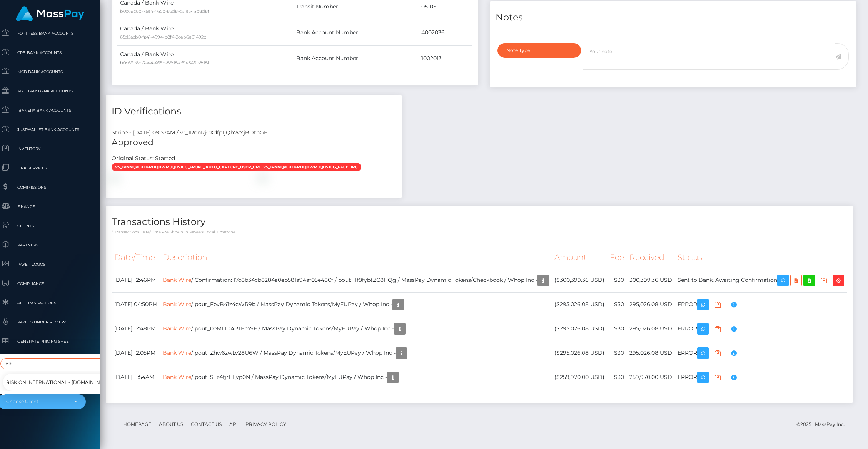  I want to click on th: Date/Time, so click(136, 257).